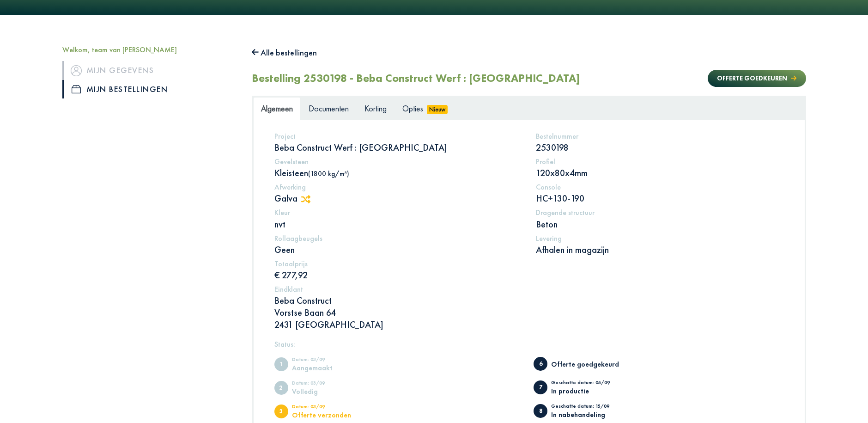 The image size is (868, 423). Describe the element at coordinates (589, 364) in the screenshot. I see `div: Offerte goedgekeurd` at that location.